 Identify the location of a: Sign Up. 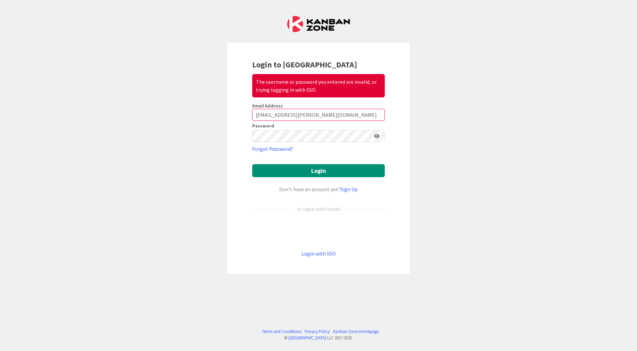
(349, 189).